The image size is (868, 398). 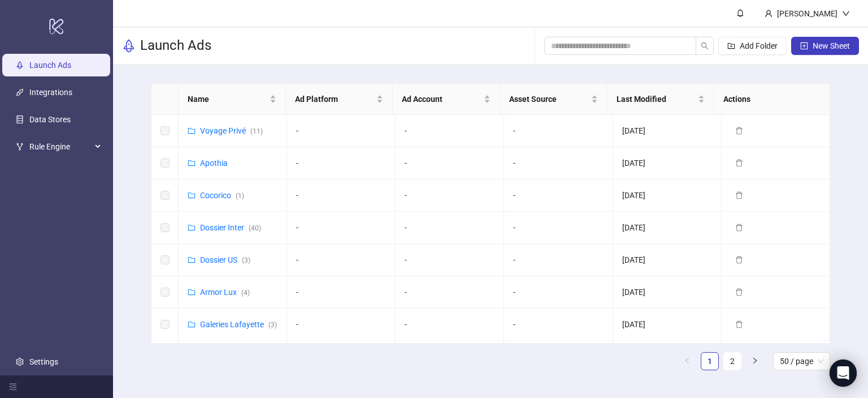 What do you see at coordinates (441, 99) in the screenshot?
I see `span: Ad Account` at bounding box center [441, 99].